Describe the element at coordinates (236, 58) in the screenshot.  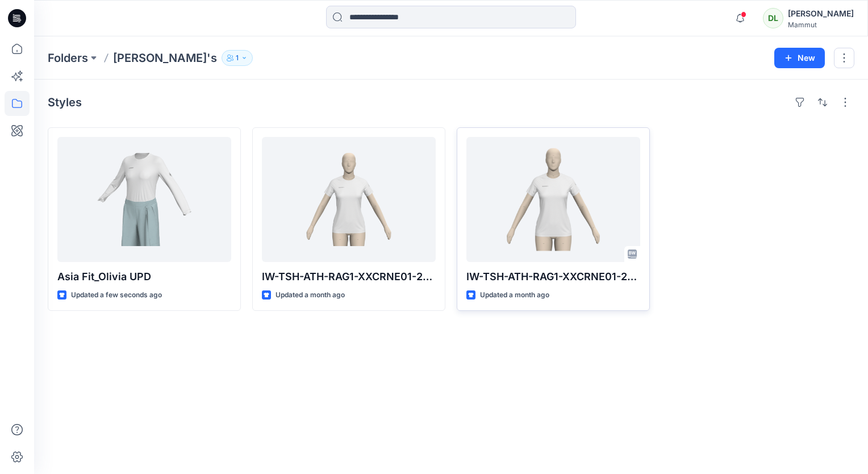
I see `button: 1` at that location.